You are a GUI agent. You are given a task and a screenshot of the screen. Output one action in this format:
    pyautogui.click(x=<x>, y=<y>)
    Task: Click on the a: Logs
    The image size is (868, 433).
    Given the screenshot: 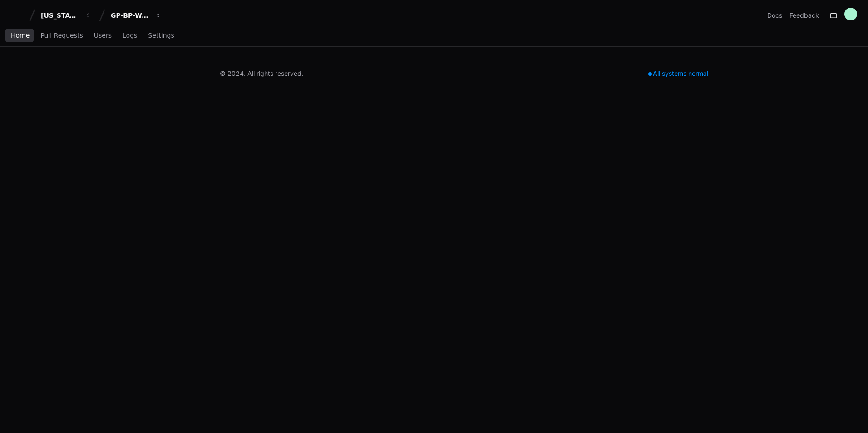 What is the action you would take?
    pyautogui.click(x=130, y=36)
    